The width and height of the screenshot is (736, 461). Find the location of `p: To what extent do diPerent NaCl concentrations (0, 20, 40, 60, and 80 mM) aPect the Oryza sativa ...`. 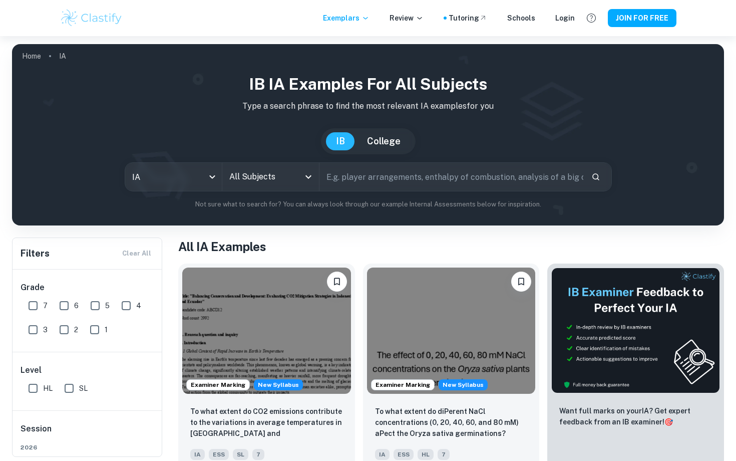

p: To what extent do diPerent NaCl concentrations (0, 20, 40, 60, and 80 mM) aPect the Oryza sativa ... is located at coordinates (451, 422).